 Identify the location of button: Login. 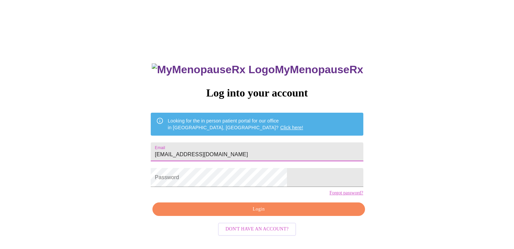
(258, 209).